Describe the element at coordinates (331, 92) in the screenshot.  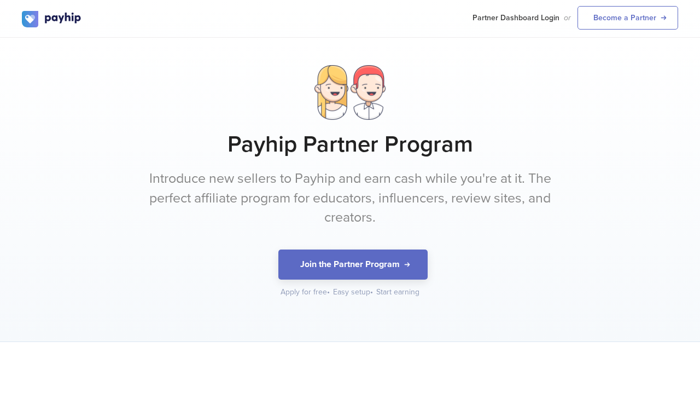
I see `img: lady.png` at that location.